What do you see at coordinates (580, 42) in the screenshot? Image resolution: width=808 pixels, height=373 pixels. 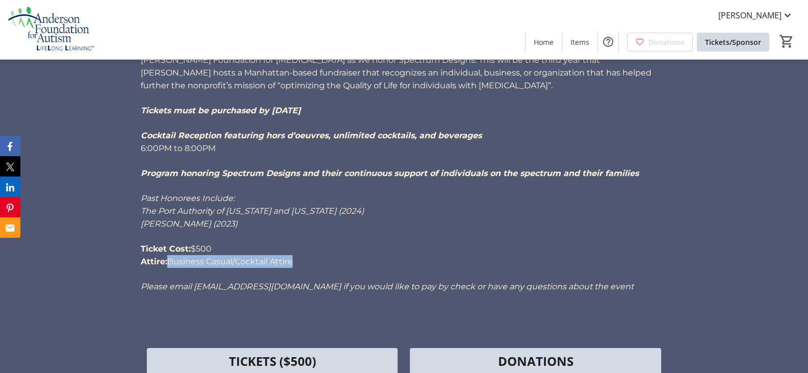 I see `span: Items` at bounding box center [580, 42].